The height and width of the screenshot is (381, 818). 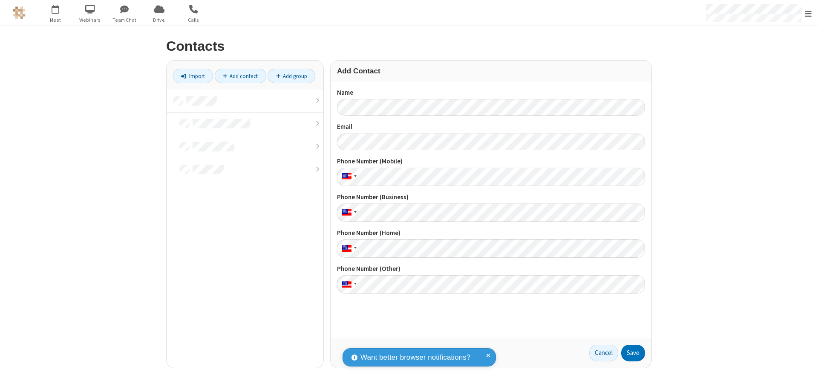 I want to click on label: Name, so click(x=491, y=92).